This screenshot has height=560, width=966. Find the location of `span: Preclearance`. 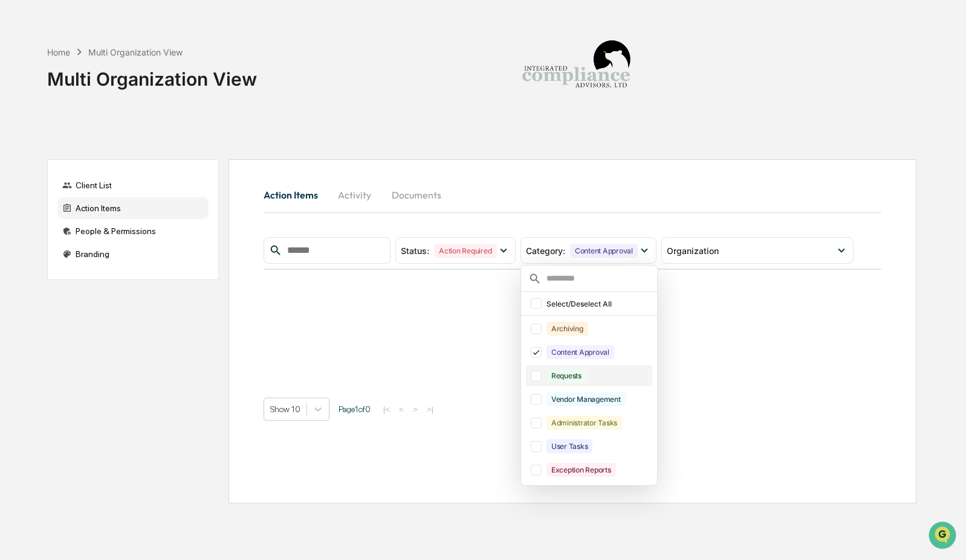

span: Preclearance is located at coordinates (50, 158).